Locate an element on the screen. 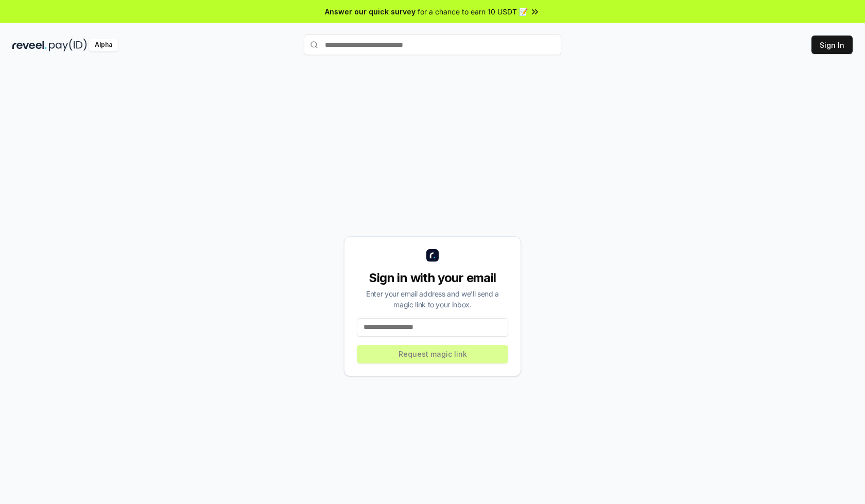 This screenshot has height=504, width=865. button: Sign In is located at coordinates (832, 45).